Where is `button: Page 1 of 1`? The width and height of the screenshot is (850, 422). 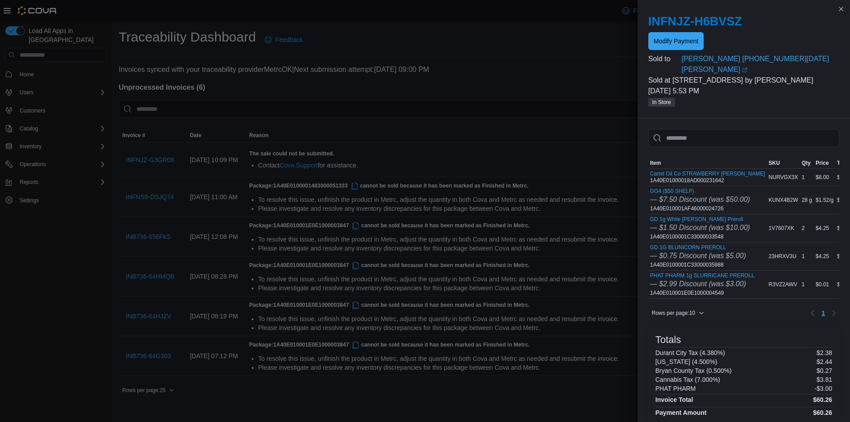 button: Page 1 of 1 is located at coordinates (823, 313).